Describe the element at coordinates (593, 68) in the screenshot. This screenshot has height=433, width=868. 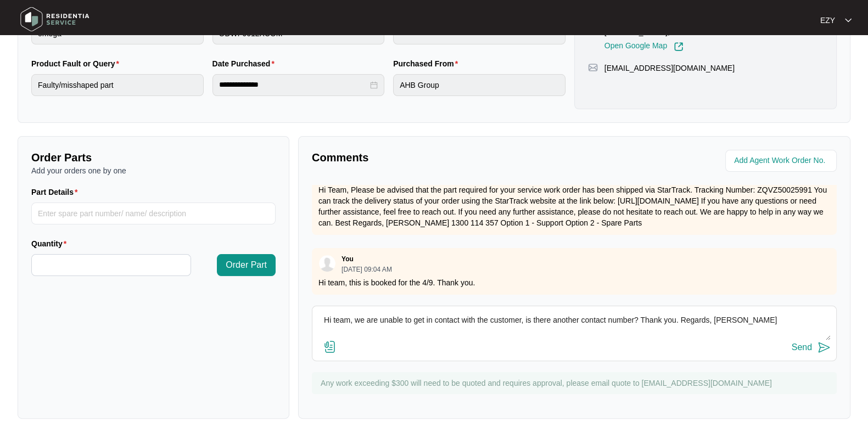
I see `img: map-pin` at that location.